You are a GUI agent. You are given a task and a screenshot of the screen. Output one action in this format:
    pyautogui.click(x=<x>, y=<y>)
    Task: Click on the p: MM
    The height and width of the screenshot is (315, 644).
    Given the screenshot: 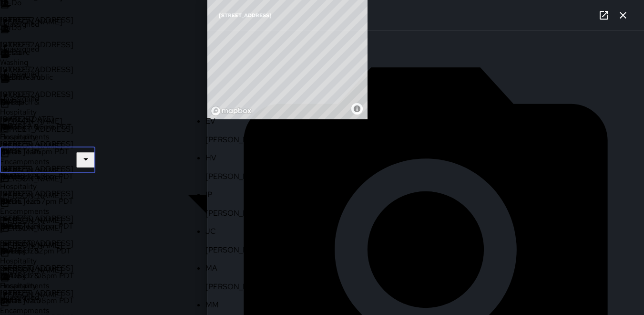 What is the action you would take?
    pyautogui.click(x=243, y=305)
    